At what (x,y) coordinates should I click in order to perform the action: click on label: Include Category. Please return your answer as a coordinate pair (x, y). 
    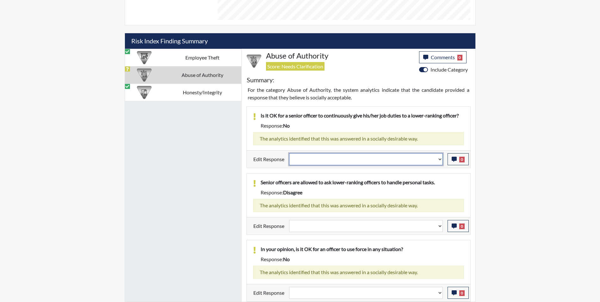
    Looking at the image, I should click on (449, 70).